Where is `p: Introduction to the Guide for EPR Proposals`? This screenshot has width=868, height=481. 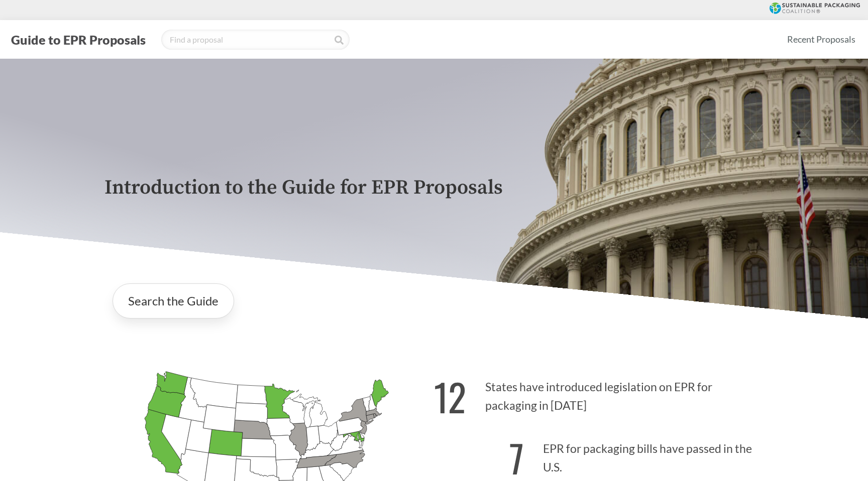
p: Introduction to the Guide for EPR Proposals is located at coordinates (434, 188).